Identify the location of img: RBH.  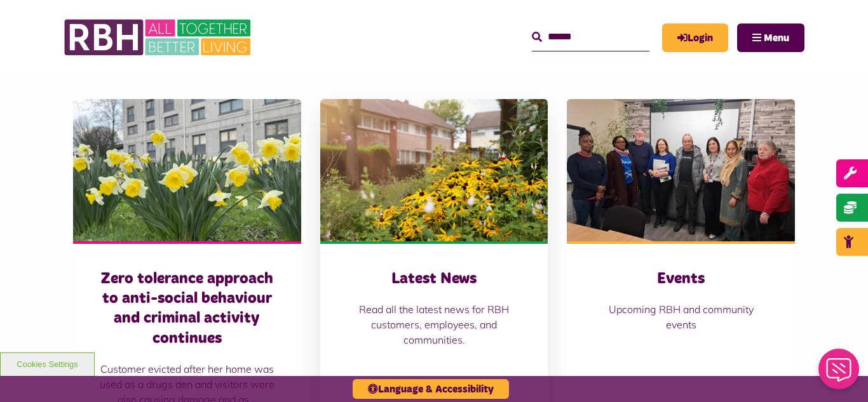
(159, 38).